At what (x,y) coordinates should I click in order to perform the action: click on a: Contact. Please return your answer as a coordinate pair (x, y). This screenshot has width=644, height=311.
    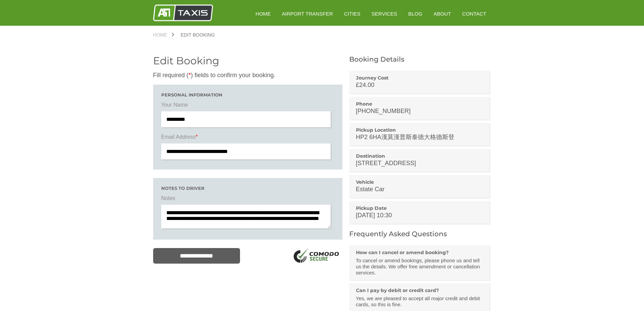
    Looking at the image, I should click on (474, 14).